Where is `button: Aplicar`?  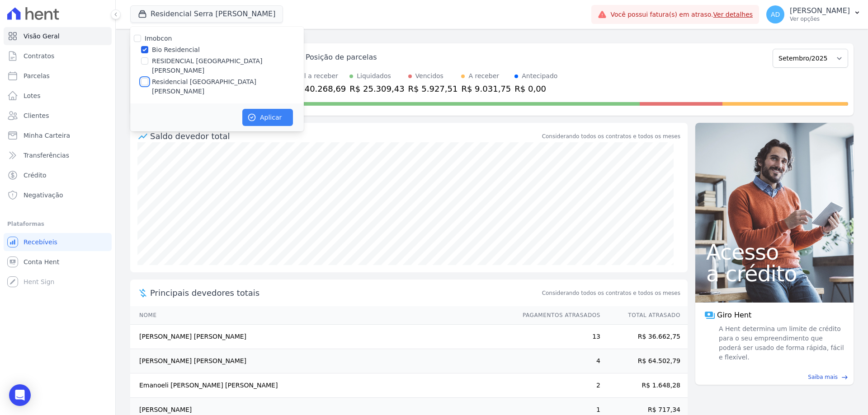 button: Aplicar is located at coordinates (268, 118).